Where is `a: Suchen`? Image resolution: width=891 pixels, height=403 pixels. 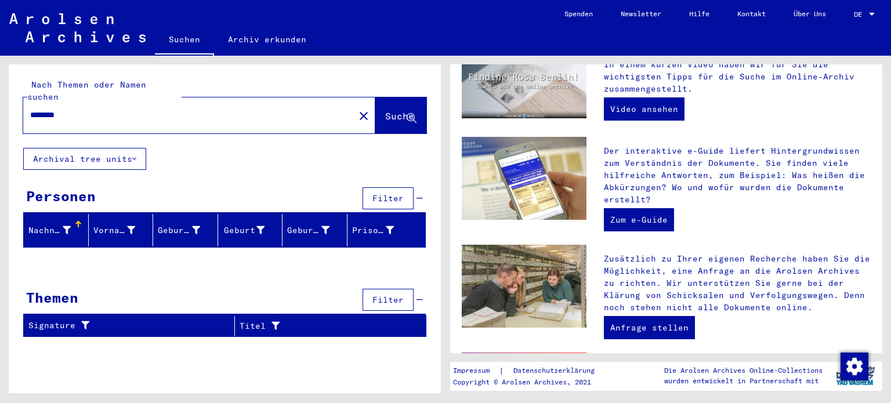 a: Suchen is located at coordinates (184, 41).